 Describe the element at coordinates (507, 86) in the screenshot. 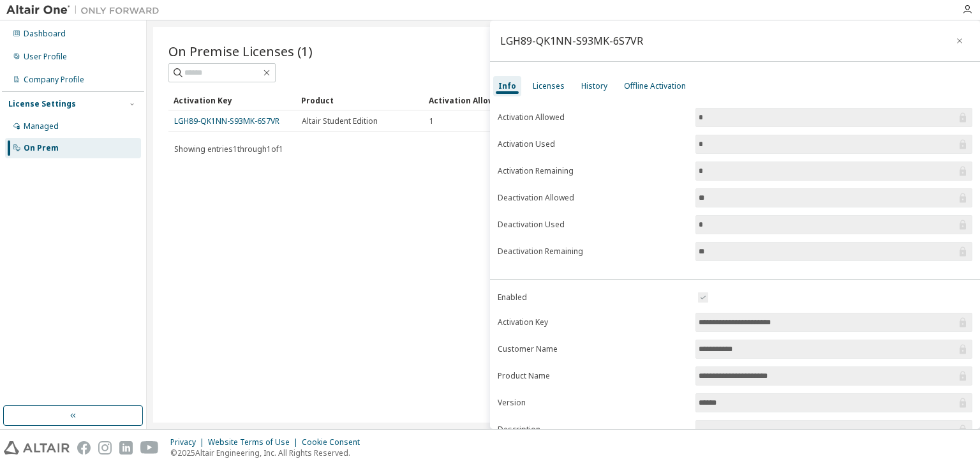

I see `div: Info` at that location.